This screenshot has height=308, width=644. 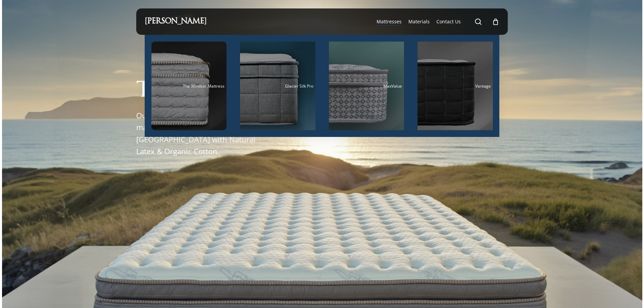 What do you see at coordinates (143, 91) in the screenshot?
I see `span: T` at bounding box center [143, 91].